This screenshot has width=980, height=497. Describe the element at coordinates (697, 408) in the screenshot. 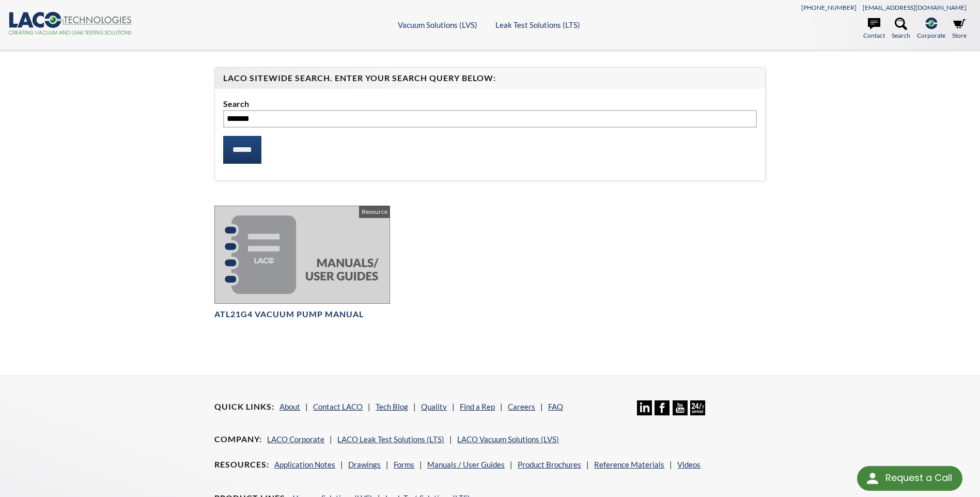

I see `img: 24/7 Support Icon` at that location.